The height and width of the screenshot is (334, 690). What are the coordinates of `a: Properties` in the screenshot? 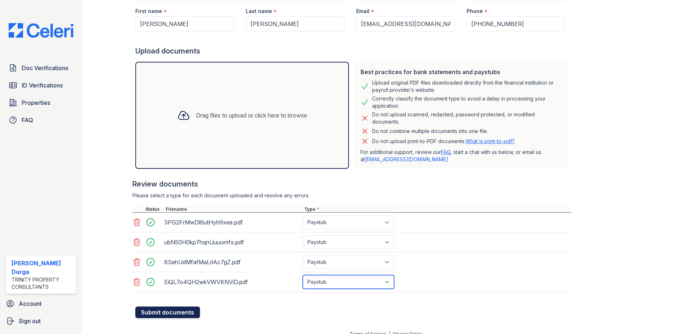 It's located at (41, 103).